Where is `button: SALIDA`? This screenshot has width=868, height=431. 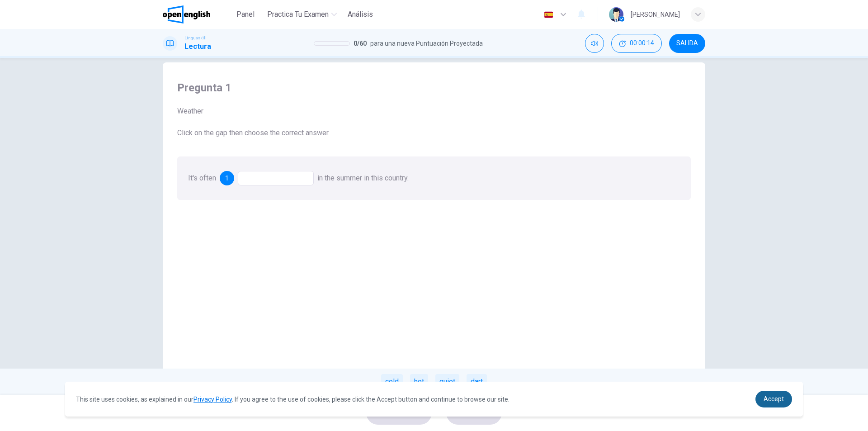 button: SALIDA is located at coordinates (687, 43).